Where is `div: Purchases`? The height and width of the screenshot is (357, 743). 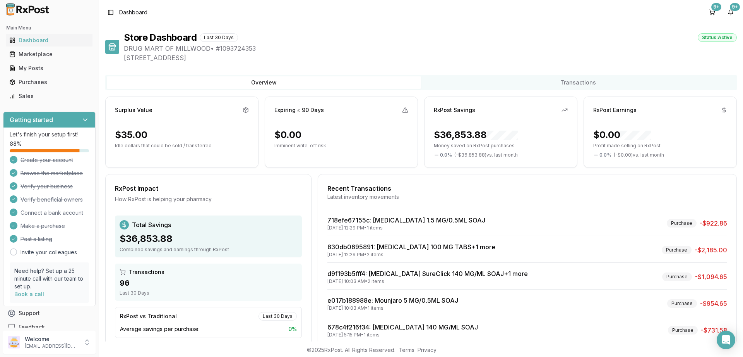 div: Purchases is located at coordinates (49, 82).